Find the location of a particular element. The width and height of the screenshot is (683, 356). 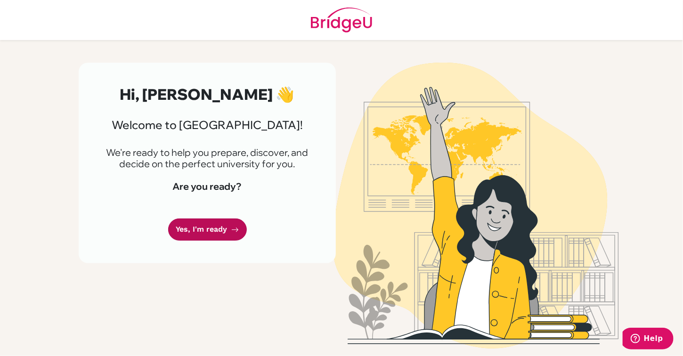

p: We're ready to help you prepare, discover, and decide on the perfect university for you. is located at coordinates (207, 158).